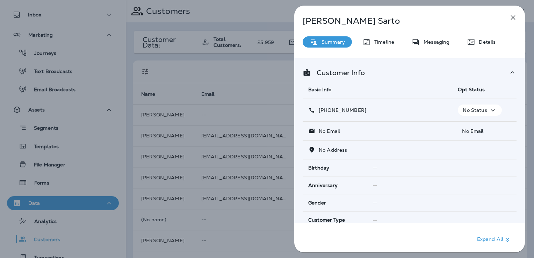 The height and width of the screenshot is (258, 534). What do you see at coordinates (471, 90) in the screenshot?
I see `span: Opt Status` at bounding box center [471, 90].